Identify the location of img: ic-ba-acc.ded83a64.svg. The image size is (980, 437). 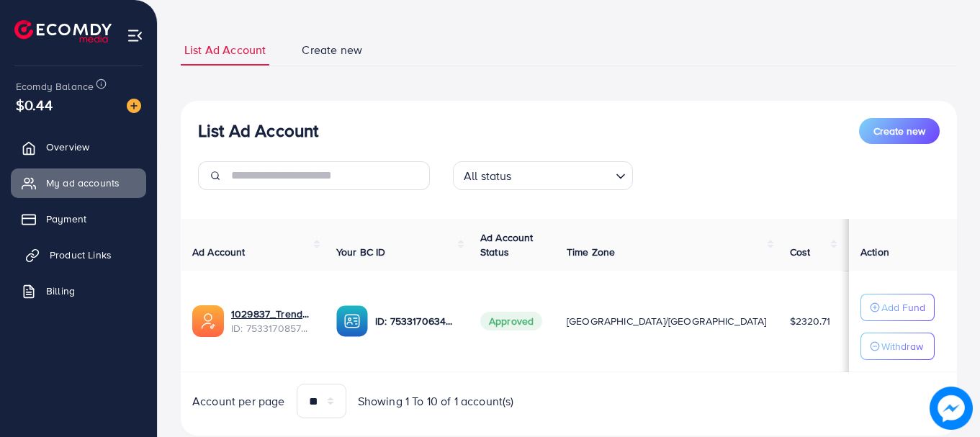
(352, 321).